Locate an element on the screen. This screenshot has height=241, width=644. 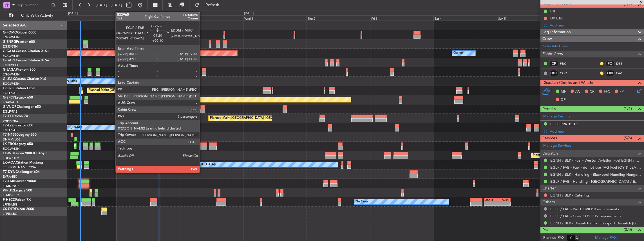
div: WSSL is located at coordinates (504, 200).